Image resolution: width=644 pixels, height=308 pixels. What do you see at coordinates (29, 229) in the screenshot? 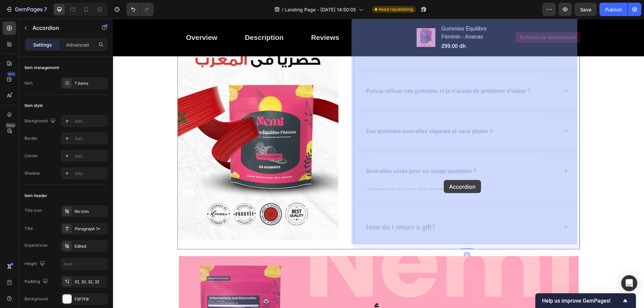
I see `div: Title` at bounding box center [29, 229].